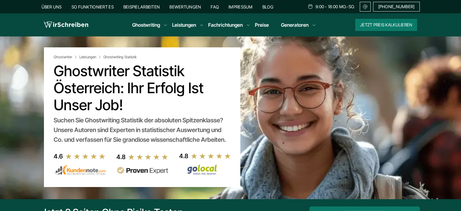 The width and height of the screenshot is (461, 211). Describe the element at coordinates (142, 170) in the screenshot. I see `img: provenexpert reviews` at that location.